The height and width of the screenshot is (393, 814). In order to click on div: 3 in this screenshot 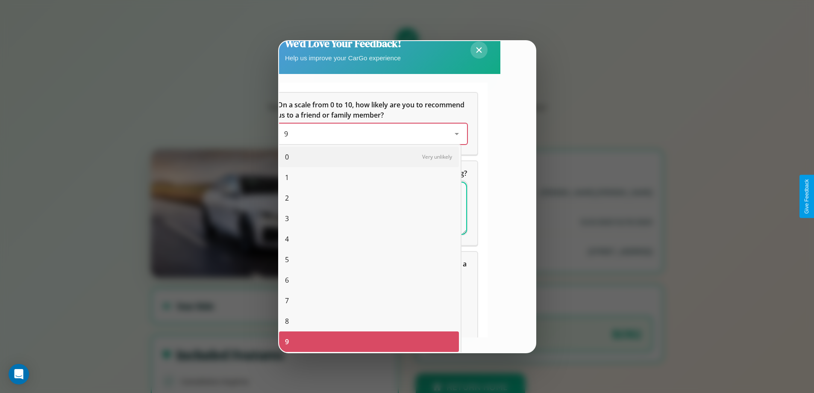, I will do `click(369, 218)`.